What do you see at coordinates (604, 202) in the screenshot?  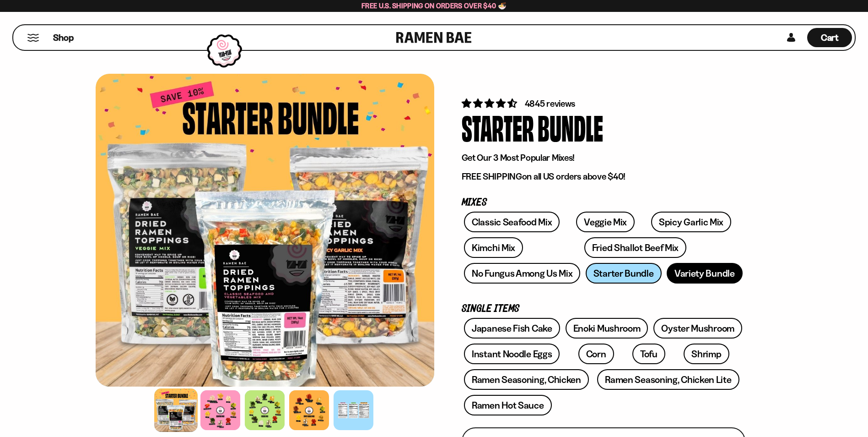 I see `p: Mixes` at bounding box center [604, 202].